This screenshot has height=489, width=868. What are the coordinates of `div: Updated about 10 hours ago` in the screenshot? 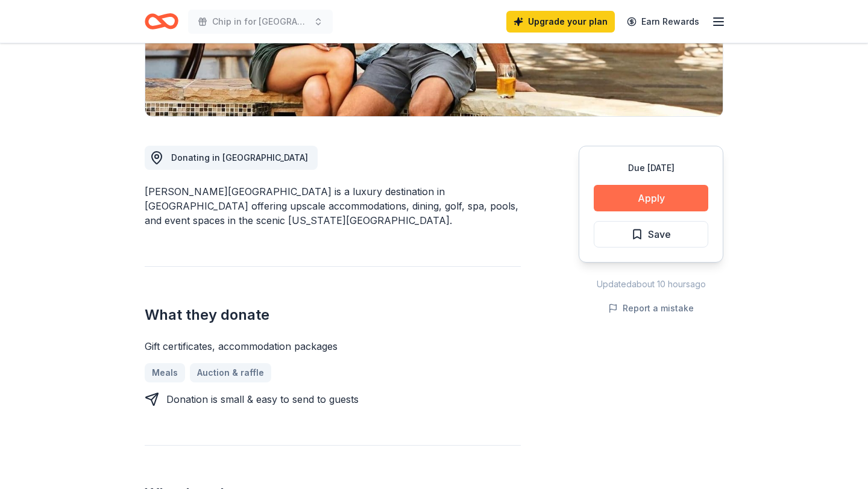 It's located at (651, 284).